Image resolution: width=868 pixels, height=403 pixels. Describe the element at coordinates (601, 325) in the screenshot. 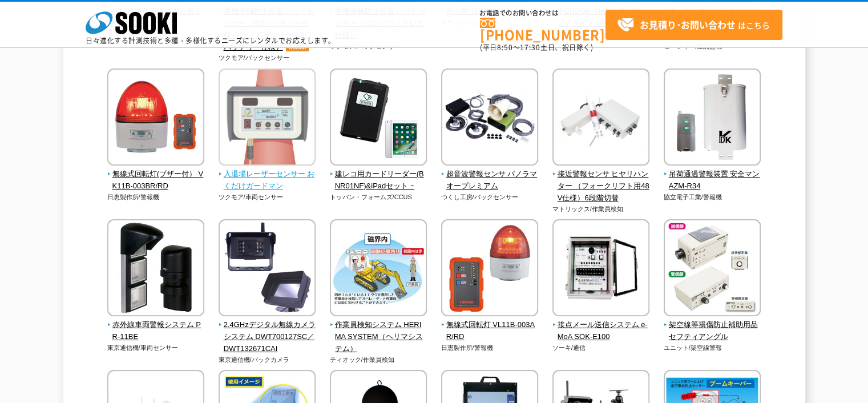

I see `a: 接点メール送信システム e-MoA SOK-E100` at that location.